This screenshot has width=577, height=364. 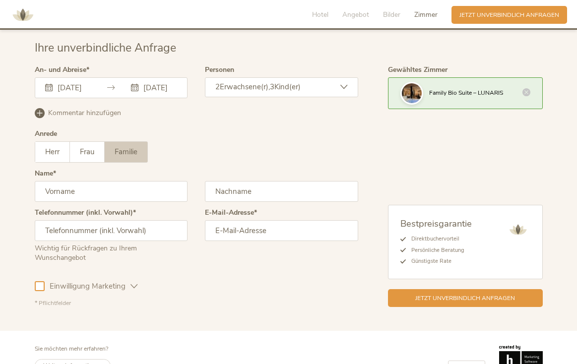 I want to click on img: Ihre unverbindliche Anfrage, so click(x=412, y=93).